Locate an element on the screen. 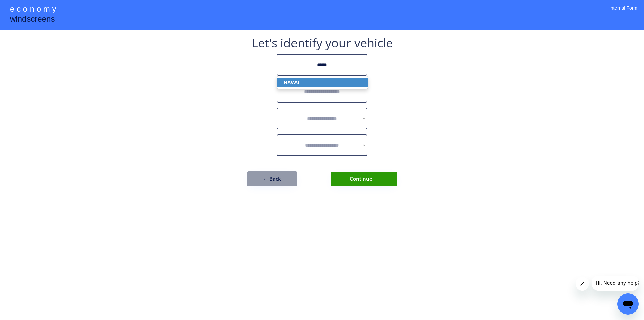 The width and height of the screenshot is (644, 320). div: e c o n o m y is located at coordinates (33, 10).